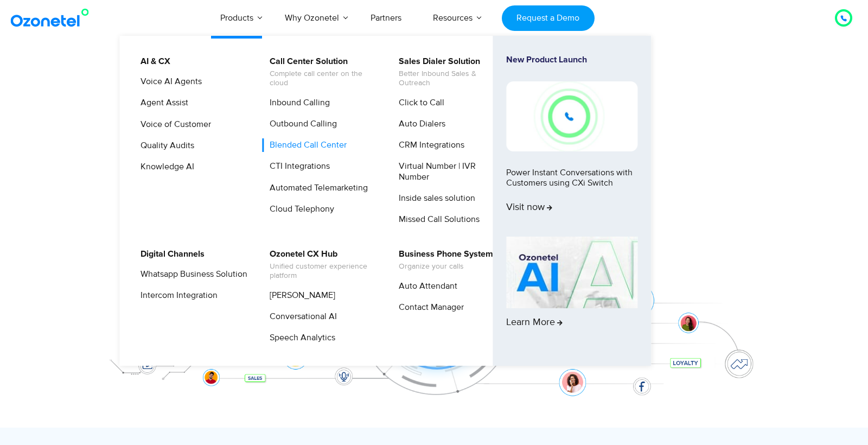  Describe the element at coordinates (164, 167) in the screenshot. I see `a: Knowledge AI` at that location.